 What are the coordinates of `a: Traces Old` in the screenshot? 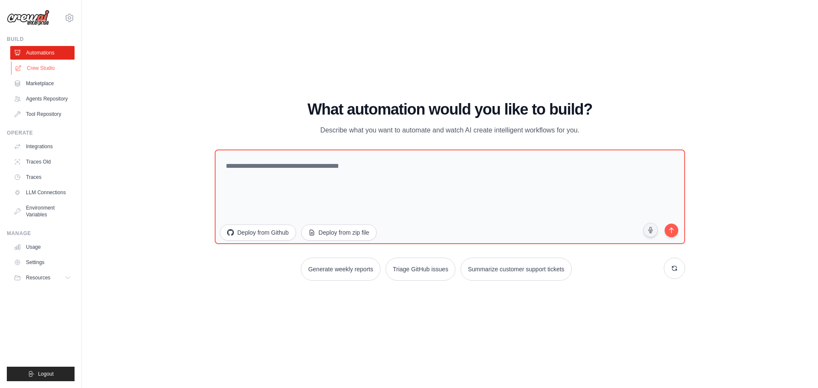 It's located at (42, 162).